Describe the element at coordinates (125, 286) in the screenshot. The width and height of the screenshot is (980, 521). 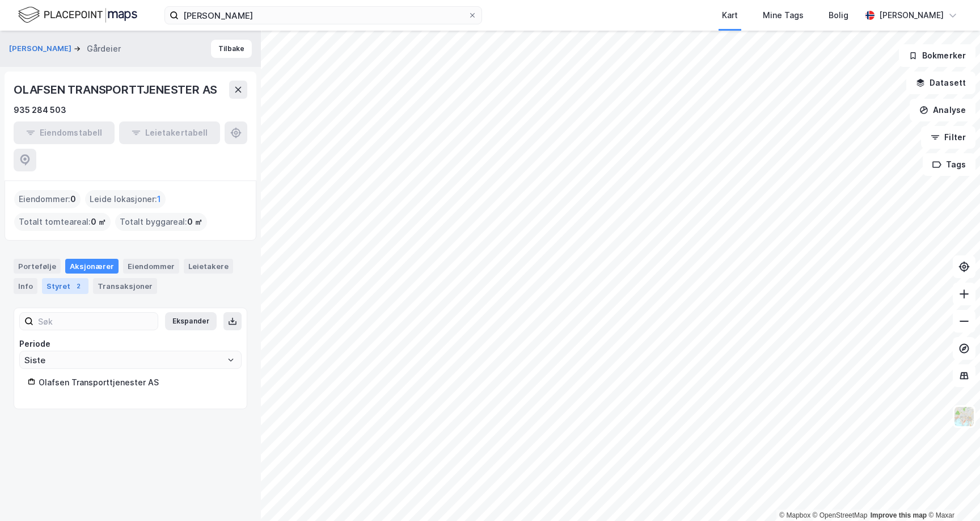
I see `div: Transaksjoner` at that location.